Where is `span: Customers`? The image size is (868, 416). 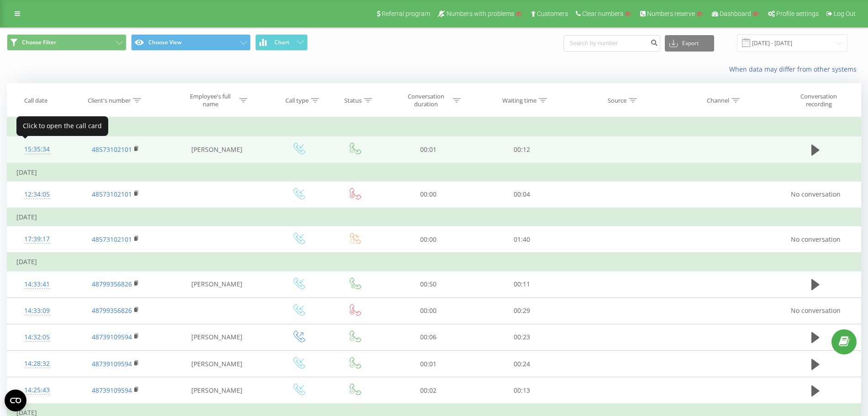 span: Customers is located at coordinates (553, 14).